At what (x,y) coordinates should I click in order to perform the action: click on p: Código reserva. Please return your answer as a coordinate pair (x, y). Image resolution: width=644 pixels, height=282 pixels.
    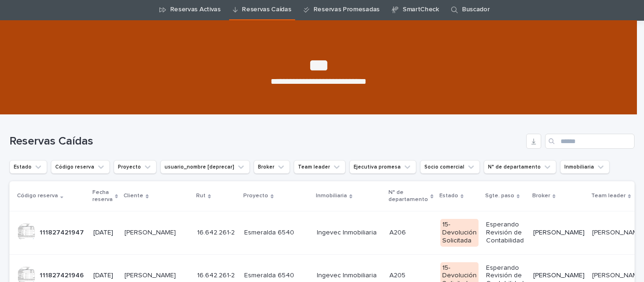
    Looking at the image, I should click on (37, 196).